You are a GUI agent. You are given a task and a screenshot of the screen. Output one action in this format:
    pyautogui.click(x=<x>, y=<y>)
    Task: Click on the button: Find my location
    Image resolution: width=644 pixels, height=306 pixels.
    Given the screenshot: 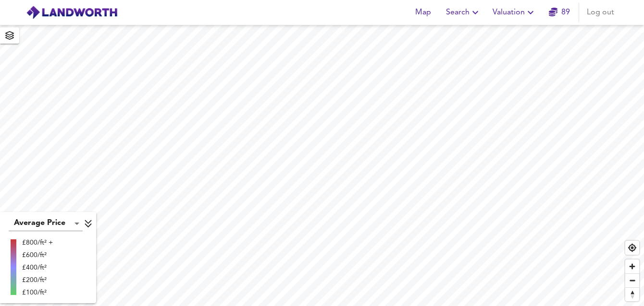 What is the action you would take?
    pyautogui.click(x=632, y=248)
    